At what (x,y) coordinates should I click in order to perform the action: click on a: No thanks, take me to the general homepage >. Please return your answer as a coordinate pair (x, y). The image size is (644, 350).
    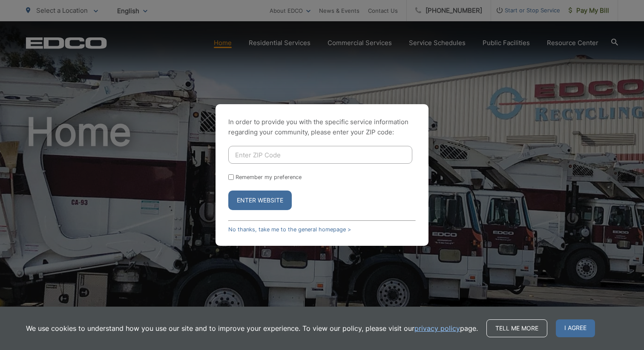
    Looking at the image, I should click on (290, 229).